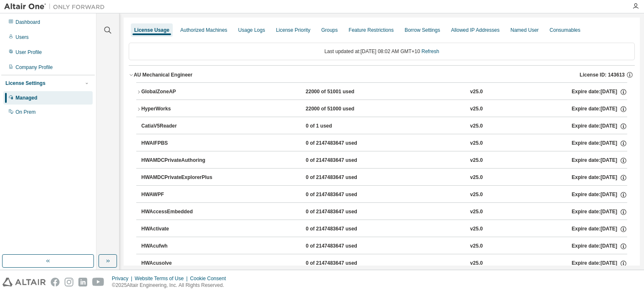 Image resolution: width=644 pixels, height=294 pixels. Describe the element at coordinates (24, 282) in the screenshot. I see `img: altair_logo.svg` at that location.